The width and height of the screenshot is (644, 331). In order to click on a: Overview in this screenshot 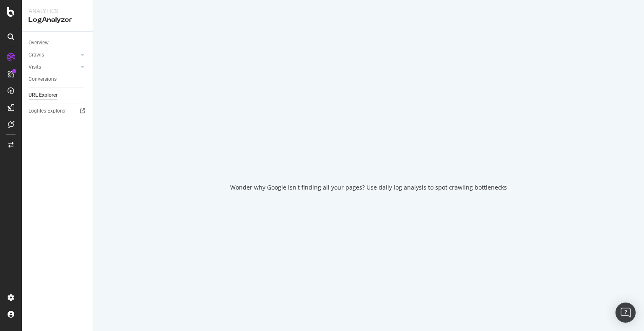, I will do `click(57, 43)`.